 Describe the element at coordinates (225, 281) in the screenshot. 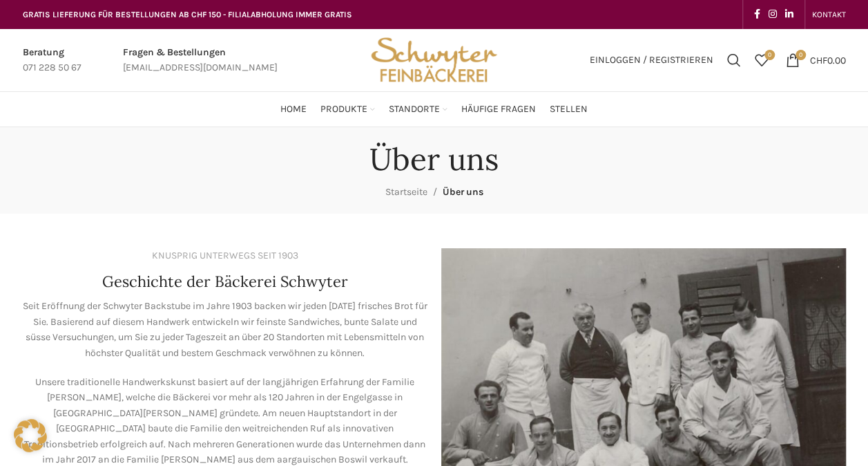

I see `h4: Geschichte der Bäckerei Schwyter` at that location.